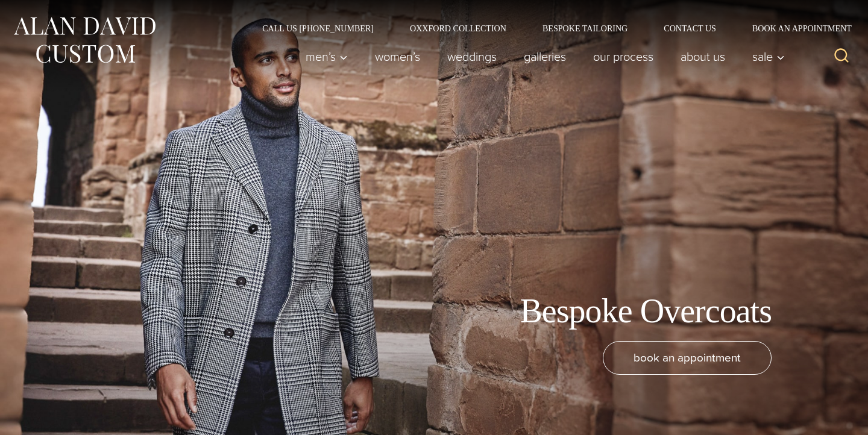 The height and width of the screenshot is (435, 868). Describe the element at coordinates (687, 357) in the screenshot. I see `span: book an appointment` at that location.